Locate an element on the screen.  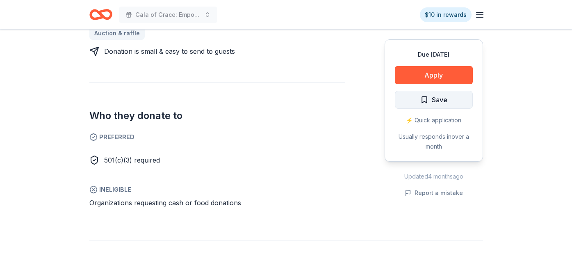
h2: Who they donate to is located at coordinates (217, 116).